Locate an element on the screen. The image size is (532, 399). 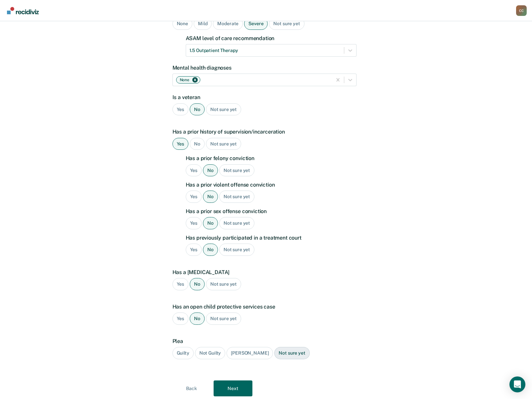
div: Guilty is located at coordinates (183, 353).